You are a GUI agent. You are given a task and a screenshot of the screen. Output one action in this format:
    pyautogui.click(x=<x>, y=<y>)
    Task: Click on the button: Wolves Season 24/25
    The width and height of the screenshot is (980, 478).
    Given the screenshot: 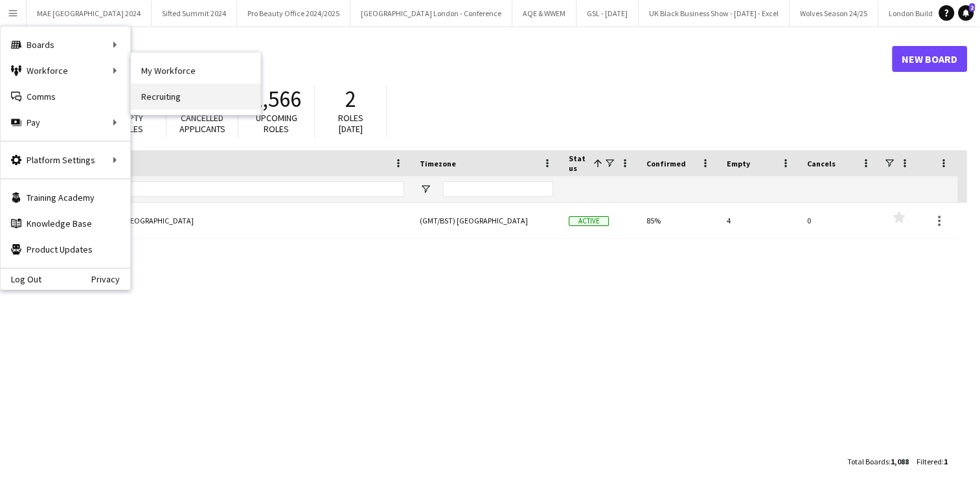 What is the action you would take?
    pyautogui.click(x=834, y=13)
    